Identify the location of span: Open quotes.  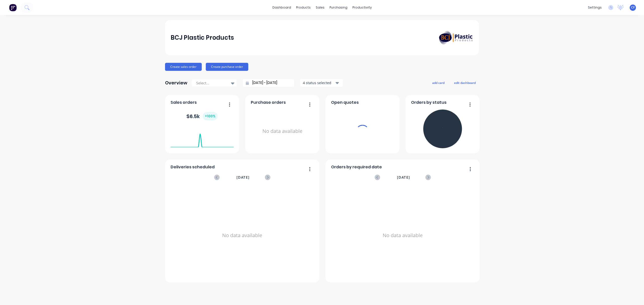
(345, 102).